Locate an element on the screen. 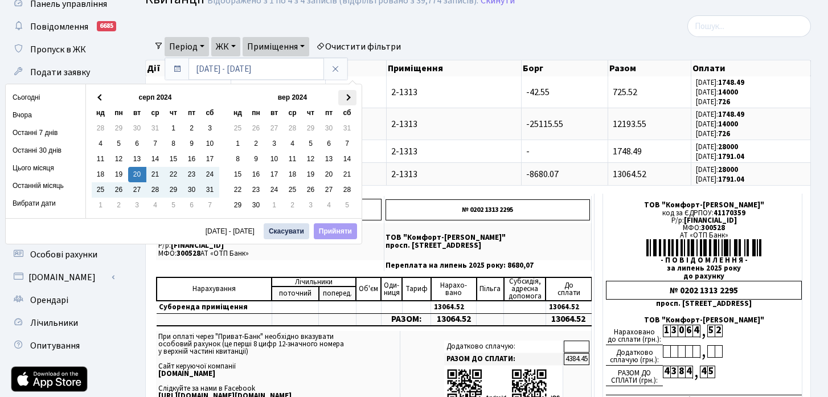  td: Об'єм is located at coordinates (368, 289).